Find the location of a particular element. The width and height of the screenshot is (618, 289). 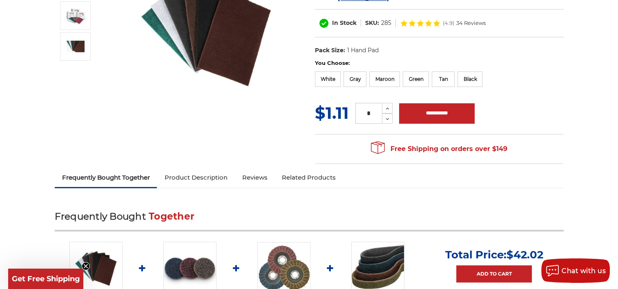

a: Product Description is located at coordinates (196, 178).